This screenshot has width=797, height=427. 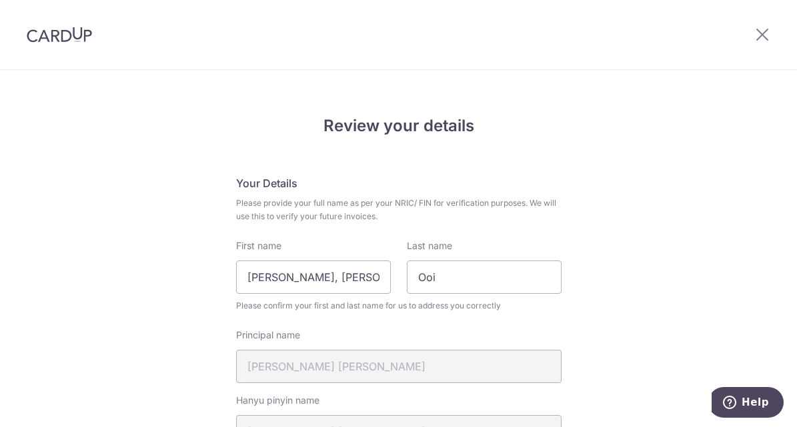 I want to click on label: First name, so click(x=259, y=246).